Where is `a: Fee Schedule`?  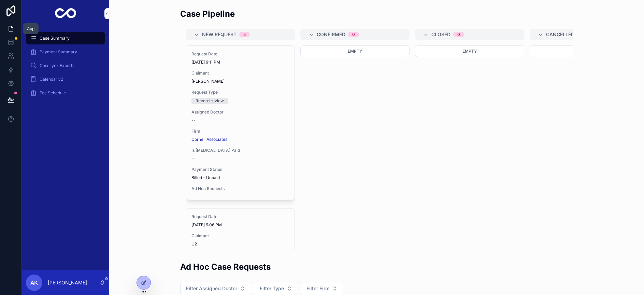
a: Fee Schedule is located at coordinates (66, 93).